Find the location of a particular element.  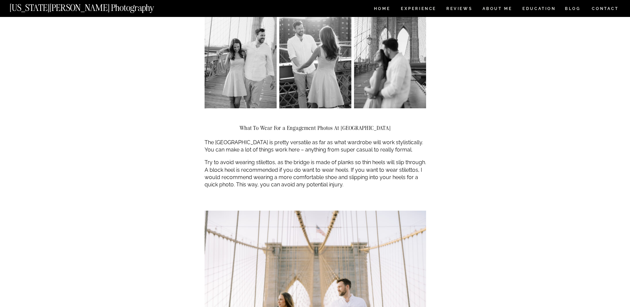

nav: Experience is located at coordinates (418, 9).